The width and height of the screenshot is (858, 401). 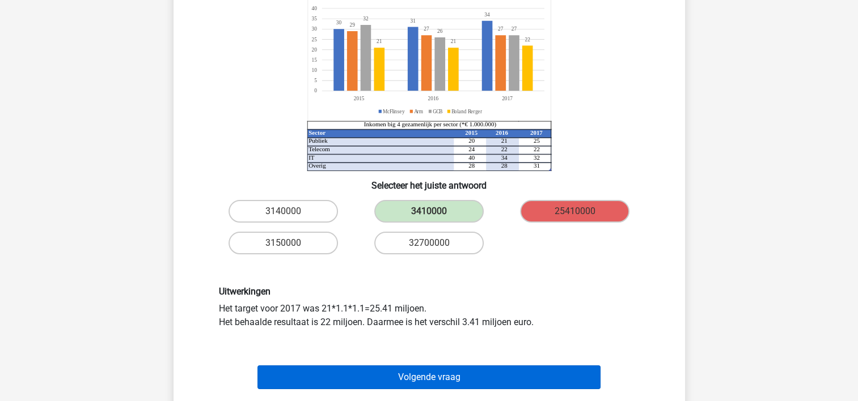 I want to click on tspan: Arm, so click(x=418, y=111).